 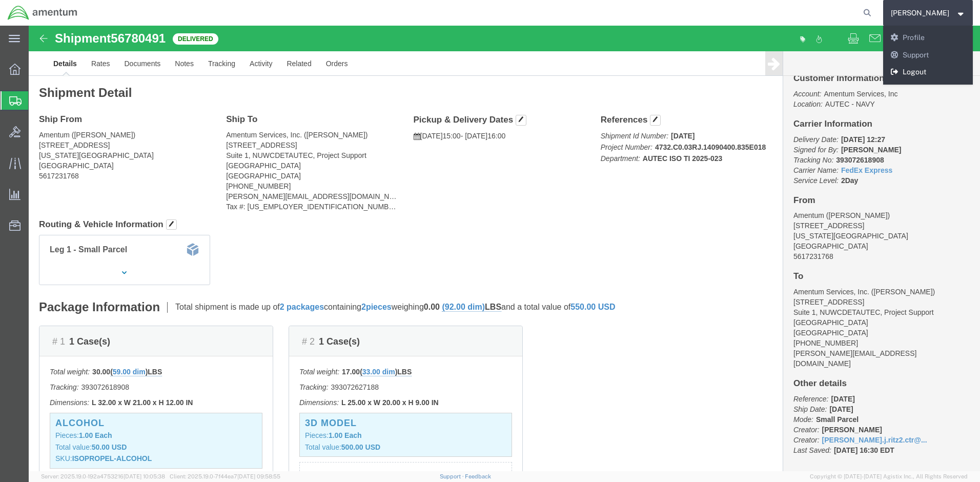 I want to click on span: Server: 2025.19.0-192a4753216, so click(x=103, y=476).